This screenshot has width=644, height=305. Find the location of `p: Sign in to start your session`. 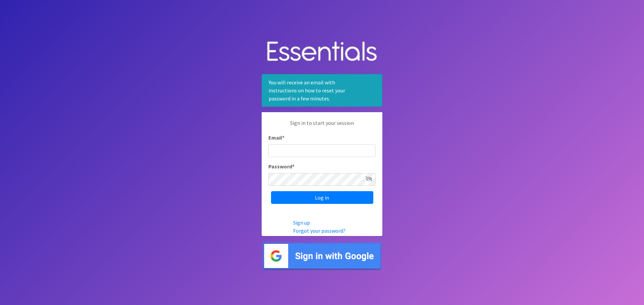

p: Sign in to start your session is located at coordinates (322, 126).